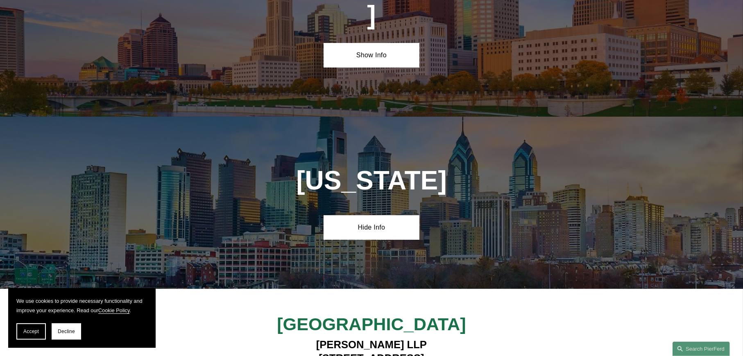 The width and height of the screenshot is (743, 356). Describe the element at coordinates (31, 332) in the screenshot. I see `button: Accept` at that location.